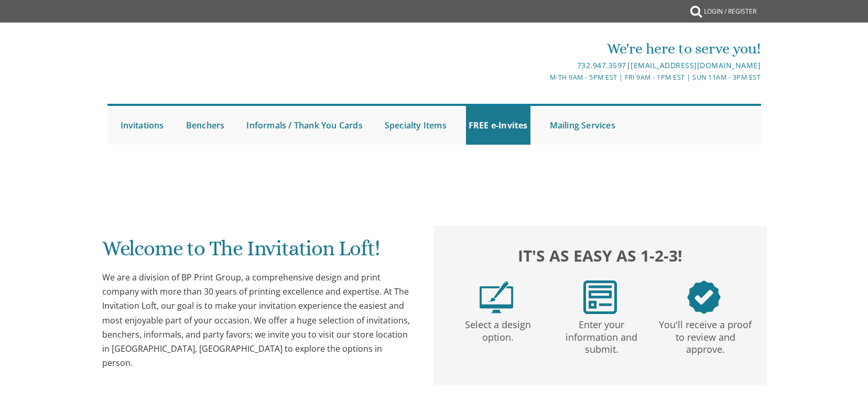  Describe the element at coordinates (258, 320) in the screenshot. I see `div: We are a division of BP Print Group, a comprehensive design and print company with more than 30 y...` at that location.